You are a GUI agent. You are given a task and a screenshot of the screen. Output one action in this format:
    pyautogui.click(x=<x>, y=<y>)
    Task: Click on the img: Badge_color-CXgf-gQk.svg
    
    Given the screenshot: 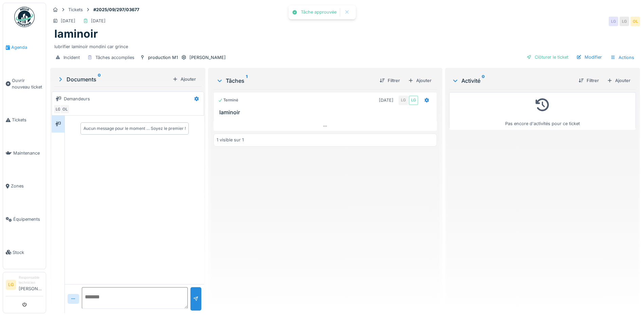 What is the action you would take?
    pyautogui.click(x=24, y=17)
    